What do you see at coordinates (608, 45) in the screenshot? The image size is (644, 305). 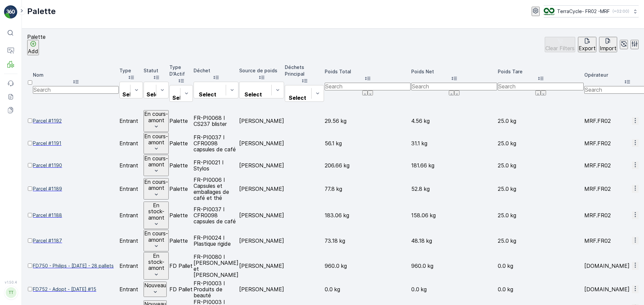 I see `button: Import` at bounding box center [608, 45].